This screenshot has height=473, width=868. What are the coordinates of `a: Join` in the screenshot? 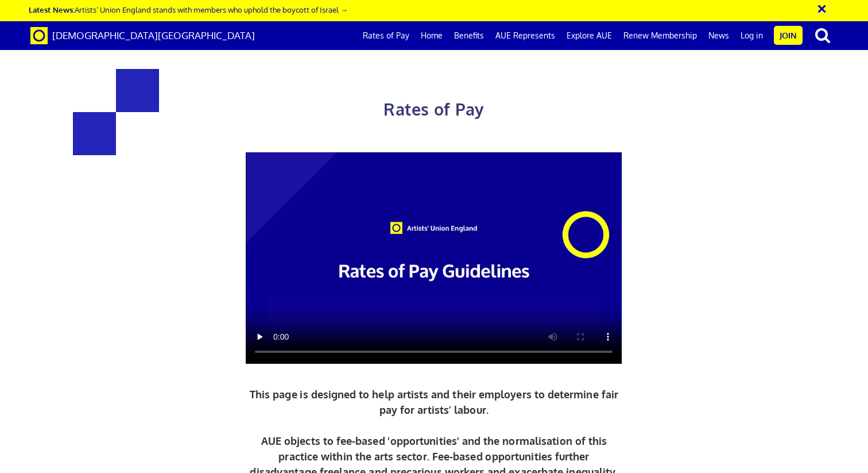 It's located at (788, 35).